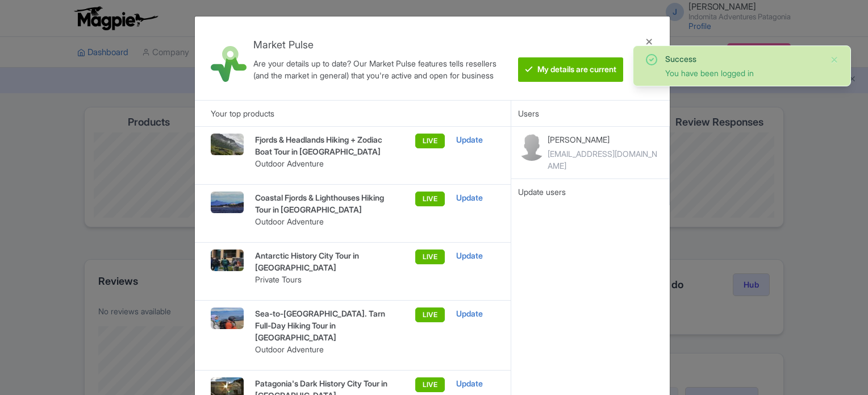  Describe the element at coordinates (227, 318) in the screenshot. I see `img: qhlevwwtmmahxcmony8g.jpg` at that location.